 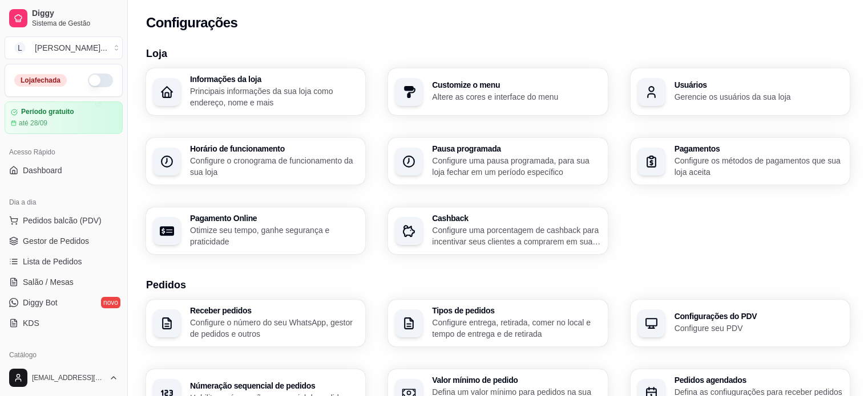 What do you see at coordinates (64, 323) in the screenshot?
I see `a: KDS` at bounding box center [64, 323].